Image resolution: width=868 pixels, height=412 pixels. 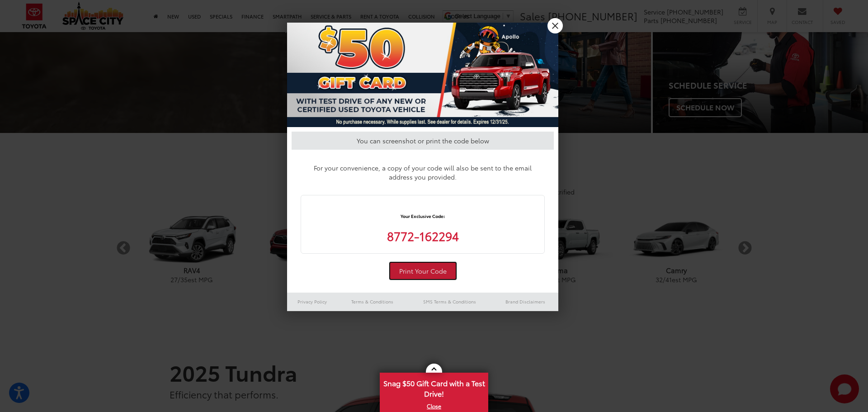 What do you see at coordinates (423, 236) in the screenshot?
I see `span: 8772-162294` at bounding box center [423, 236].